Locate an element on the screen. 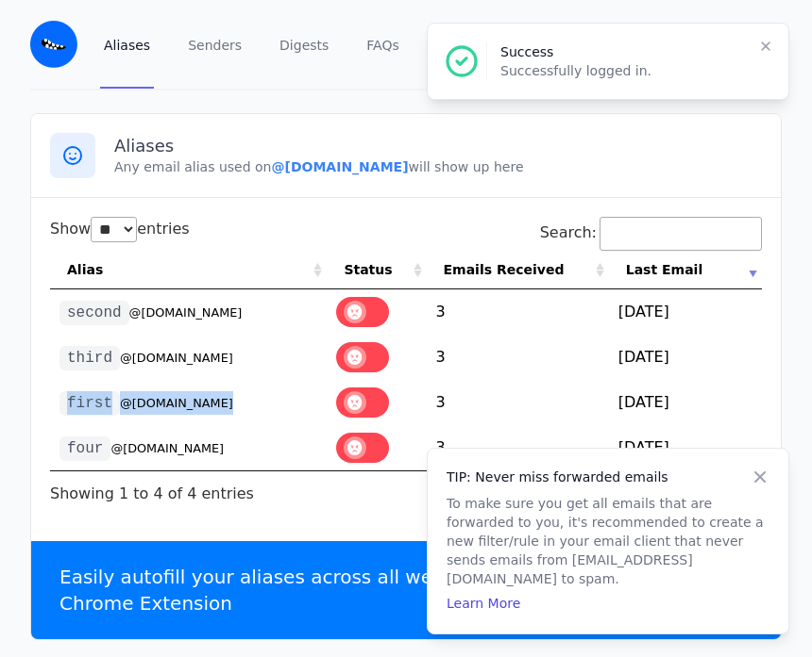  div: Showing 1 to 4 of 4 entries is located at coordinates (152, 488).